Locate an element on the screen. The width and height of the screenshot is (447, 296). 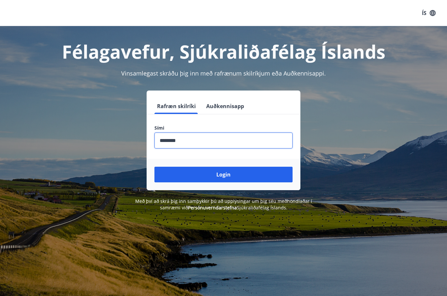
h1: Félagavefur, Sjúkraliðafélag Íslands is located at coordinates (223, 51).